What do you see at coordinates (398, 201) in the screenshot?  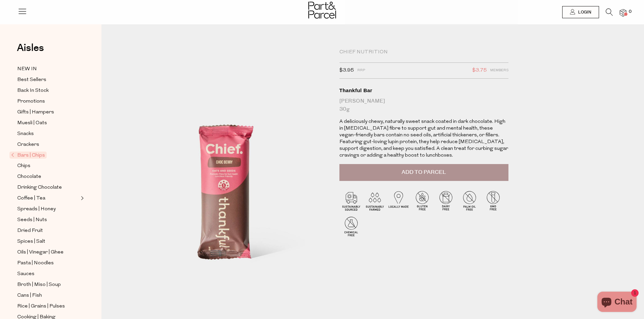 I see `img: P_P-ICONS-Live_Bec_V11_Locally_Made_2.svg` at bounding box center [398, 201].